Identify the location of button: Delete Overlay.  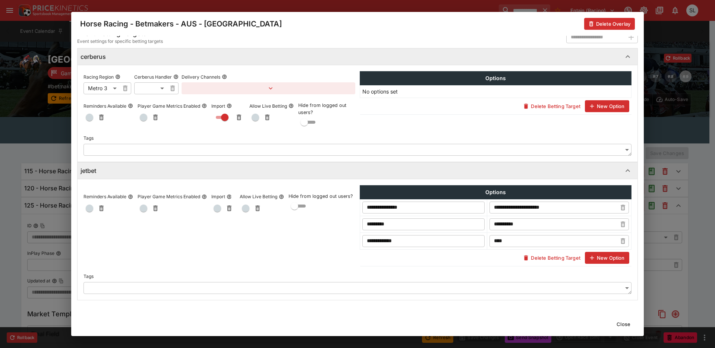
(610, 24).